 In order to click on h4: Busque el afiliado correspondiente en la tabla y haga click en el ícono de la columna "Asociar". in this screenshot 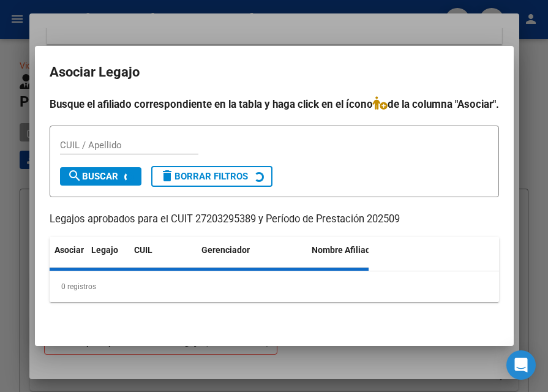, I will do `click(274, 104)`.